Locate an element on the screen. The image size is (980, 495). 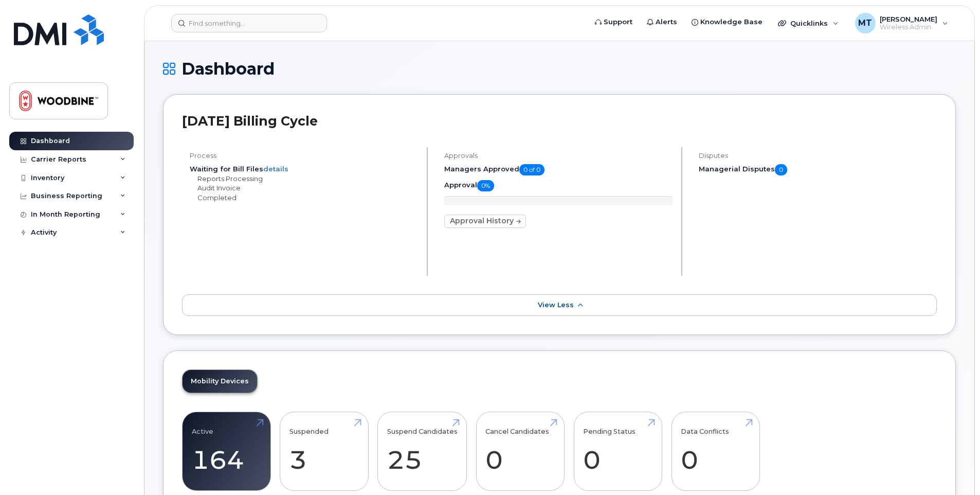
h4: Disputes is located at coordinates (817, 155).